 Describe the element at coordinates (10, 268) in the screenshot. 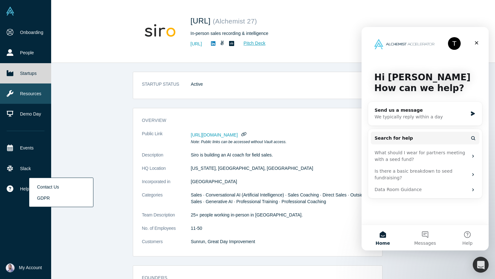

I see `img: Sam Jadali's Account` at that location.